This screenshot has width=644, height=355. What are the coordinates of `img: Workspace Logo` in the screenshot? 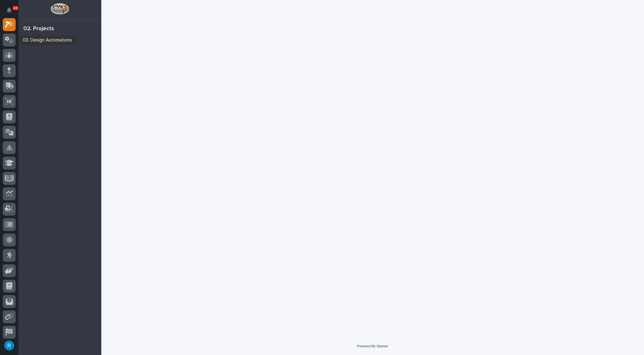 It's located at (60, 9).